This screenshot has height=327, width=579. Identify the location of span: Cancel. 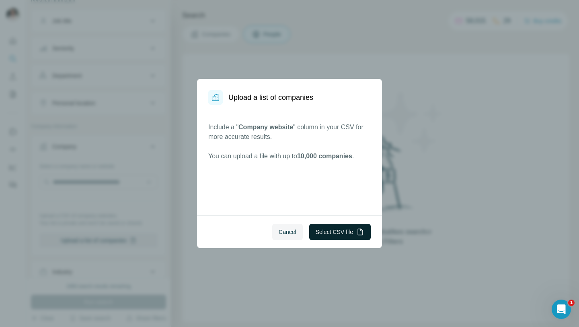
(288, 232).